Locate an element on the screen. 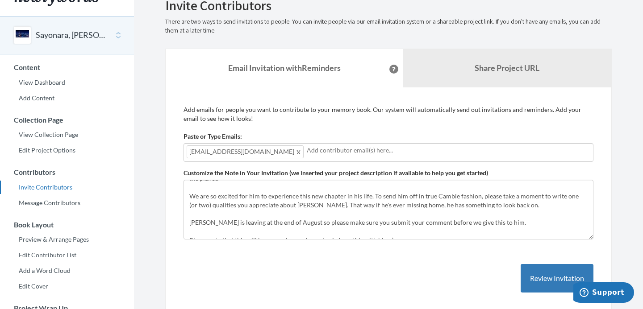 This screenshot has width=643, height=309. label: Customize the Note in Your Invitation (we inserted your project description if available to help ... is located at coordinates (336, 173).